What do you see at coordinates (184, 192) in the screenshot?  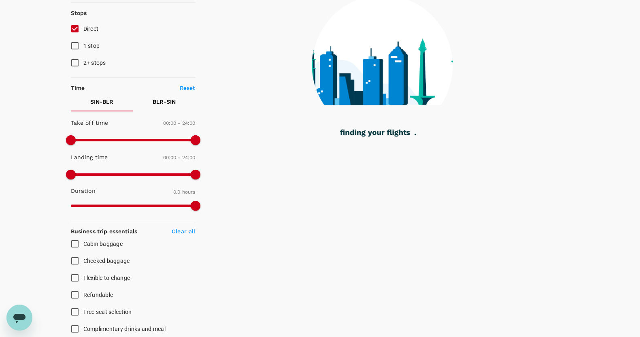 I see `span: 0.0 hours` at bounding box center [184, 192].